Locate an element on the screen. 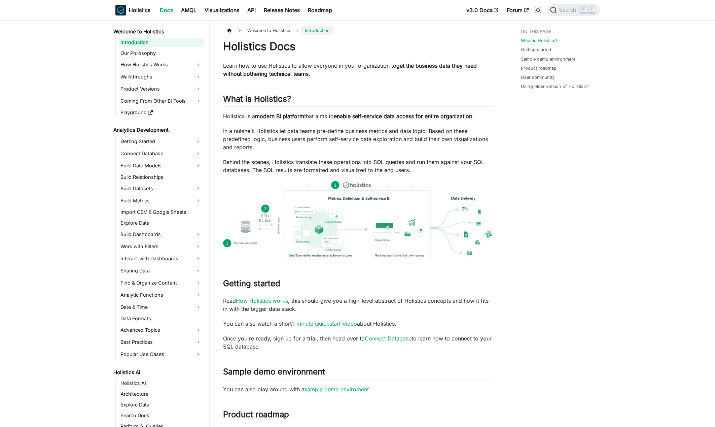  img: Holistics is located at coordinates (121, 10).